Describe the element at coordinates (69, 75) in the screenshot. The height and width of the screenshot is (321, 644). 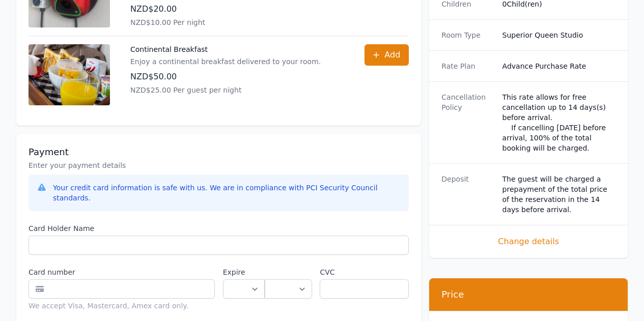
I see `img: Continental Breakfast` at that location.